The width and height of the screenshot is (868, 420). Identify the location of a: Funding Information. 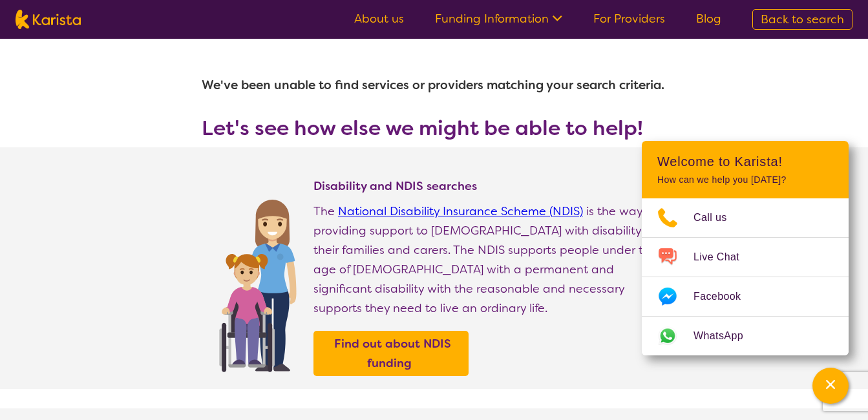
(498, 19).